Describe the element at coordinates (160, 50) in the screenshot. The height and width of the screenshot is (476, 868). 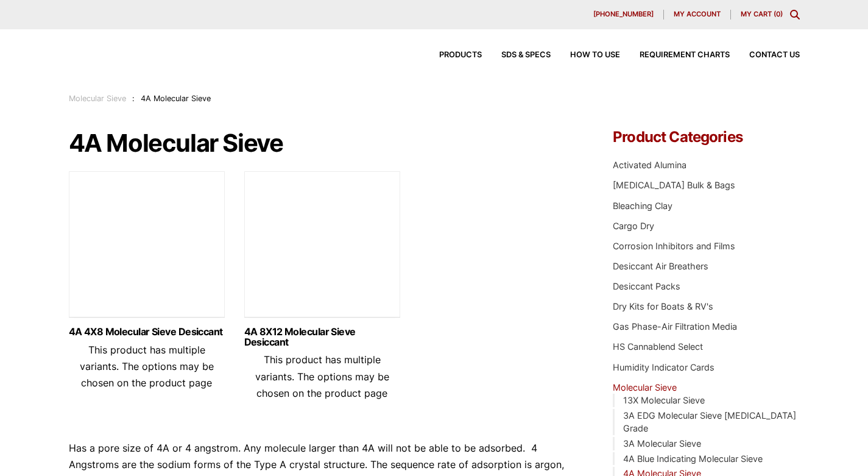
I see `img: Delta Adsorbents` at that location.